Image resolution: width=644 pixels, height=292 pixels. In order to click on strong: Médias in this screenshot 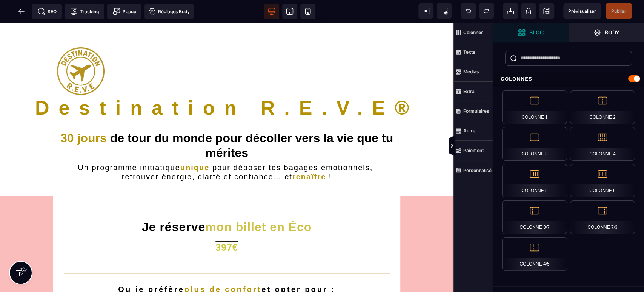, I will do `click(471, 72)`.